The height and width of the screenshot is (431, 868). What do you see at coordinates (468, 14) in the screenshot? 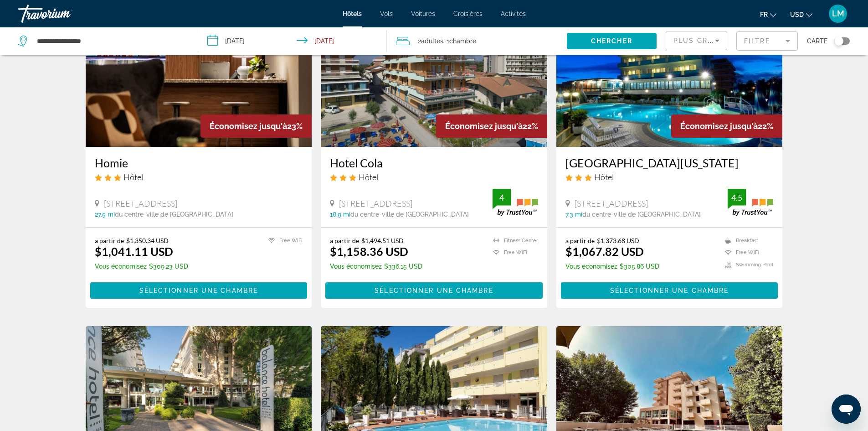
I see `span: Croisières` at bounding box center [468, 14].